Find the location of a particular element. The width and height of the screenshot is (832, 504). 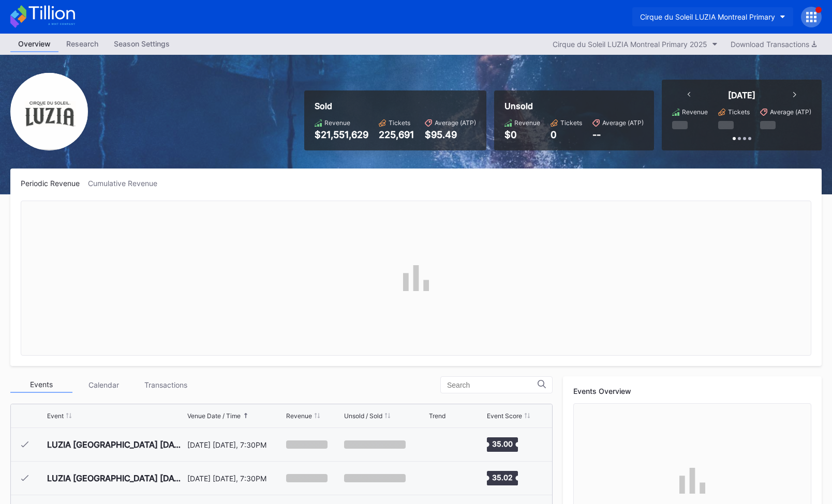

div: Transactions is located at coordinates (166, 385).